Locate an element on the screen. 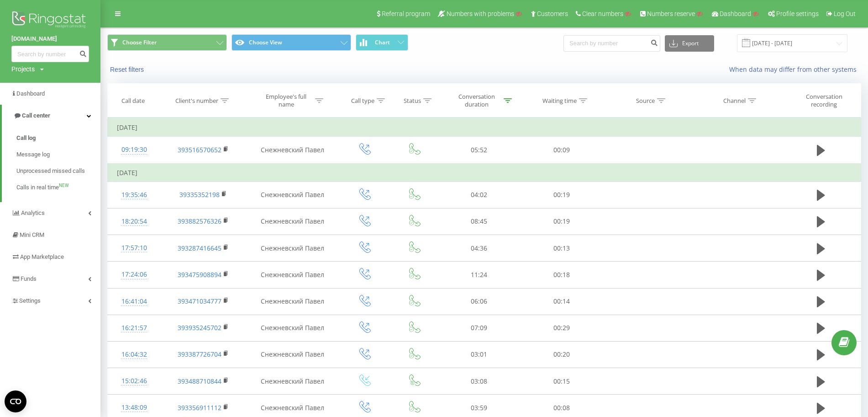 Image resolution: width=868 pixels, height=417 pixels. span: Unprocessed missed calls is located at coordinates (51, 171).